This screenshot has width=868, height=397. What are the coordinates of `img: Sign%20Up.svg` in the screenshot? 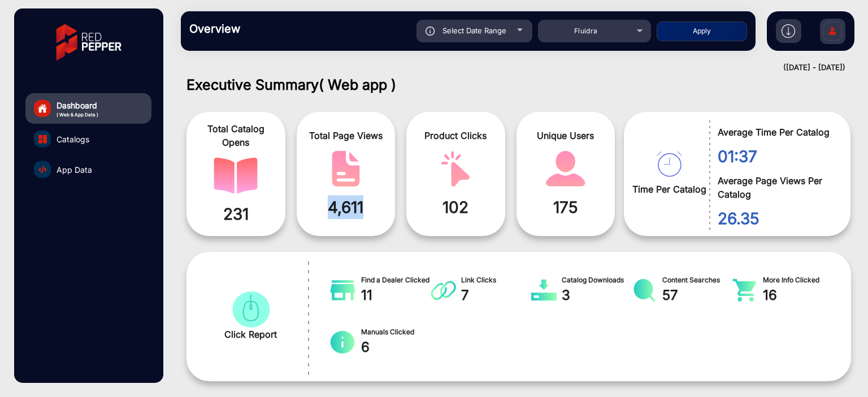 It's located at (833, 33).